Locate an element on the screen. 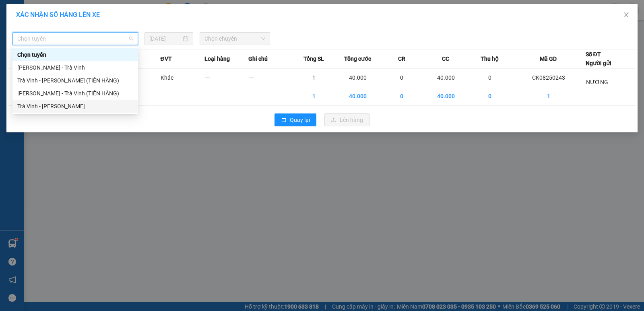  div: Trà Vinh - Hồ Chí Minh is located at coordinates (75, 106).